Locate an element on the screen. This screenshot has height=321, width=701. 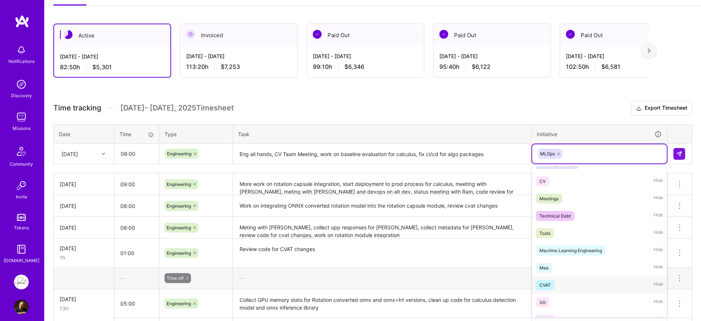
span: $5,301 is located at coordinates (102, 67).